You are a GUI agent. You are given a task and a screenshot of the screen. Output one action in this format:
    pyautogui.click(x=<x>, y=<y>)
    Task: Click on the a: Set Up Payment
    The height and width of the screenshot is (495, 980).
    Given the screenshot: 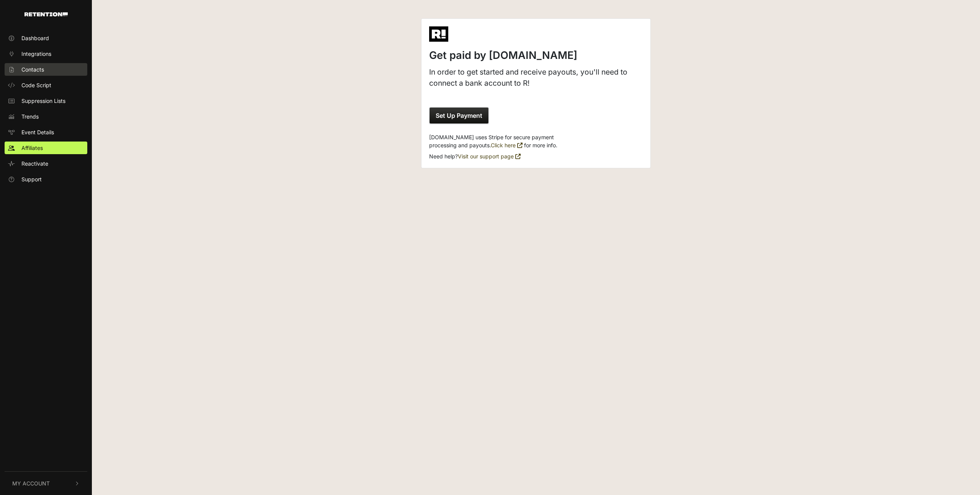 What is the action you would take?
    pyautogui.click(x=458, y=115)
    